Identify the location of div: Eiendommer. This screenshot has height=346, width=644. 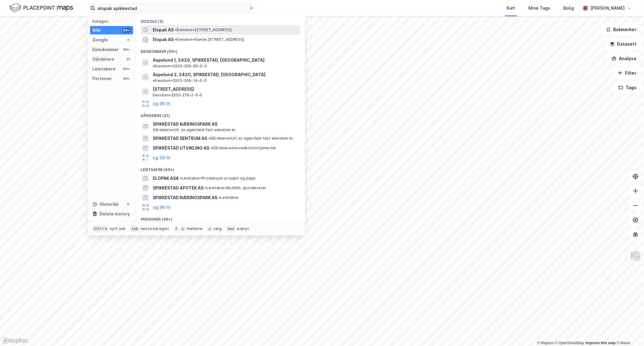
(105, 50).